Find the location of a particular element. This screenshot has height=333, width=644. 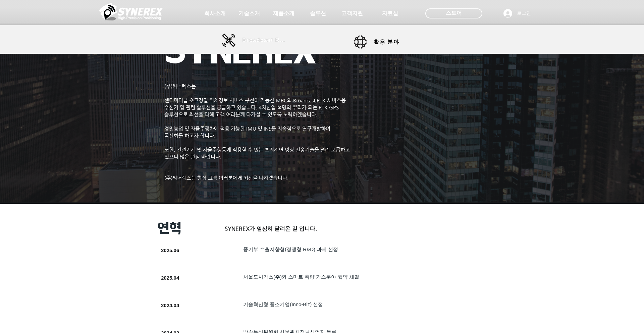

span: 제품소개 is located at coordinates (284, 14).